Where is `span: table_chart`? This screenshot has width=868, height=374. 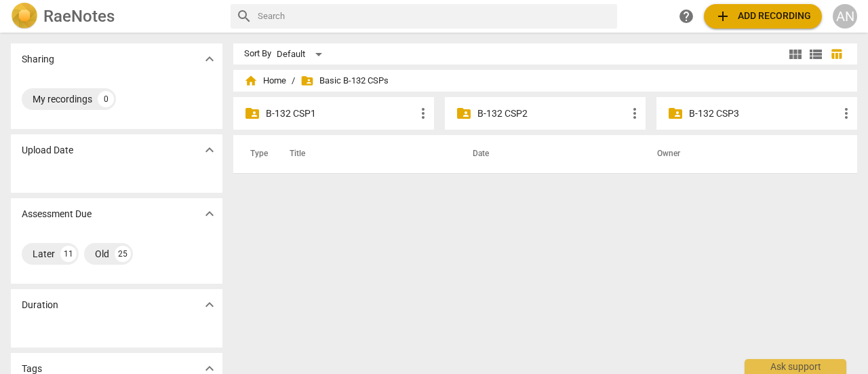 span: table_chart is located at coordinates (837, 53).